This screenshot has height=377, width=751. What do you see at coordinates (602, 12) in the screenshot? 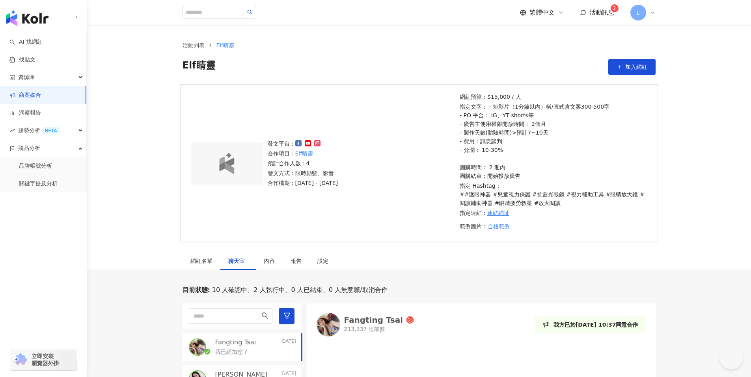
I see `span: 活動訊息` at bounding box center [602, 12].